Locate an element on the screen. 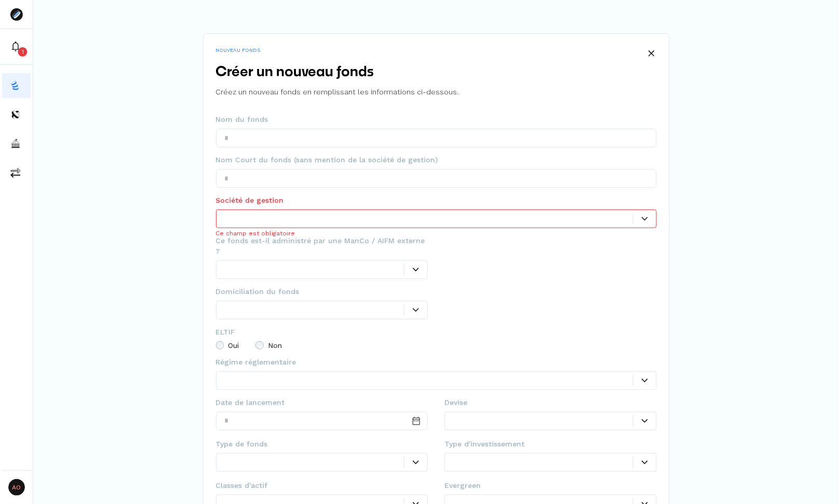 Image resolution: width=839 pixels, height=504 pixels. a: asset-managers is located at coordinates (16, 144).